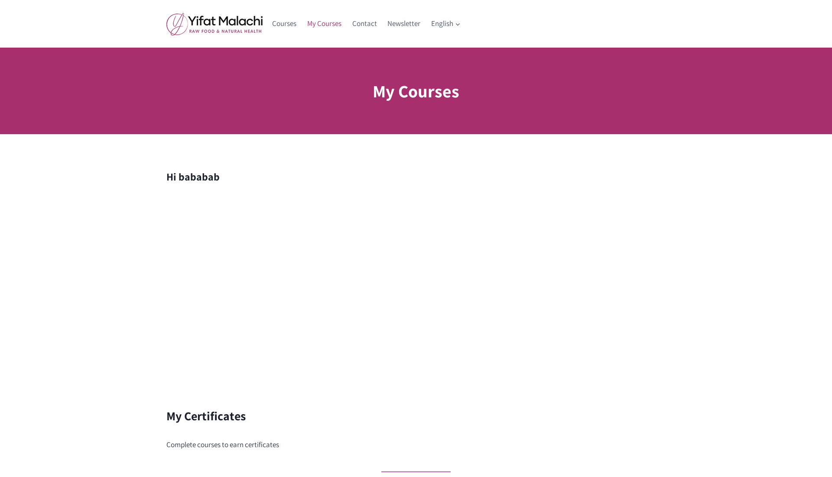  I want to click on h2: My Certificates, so click(416, 416).